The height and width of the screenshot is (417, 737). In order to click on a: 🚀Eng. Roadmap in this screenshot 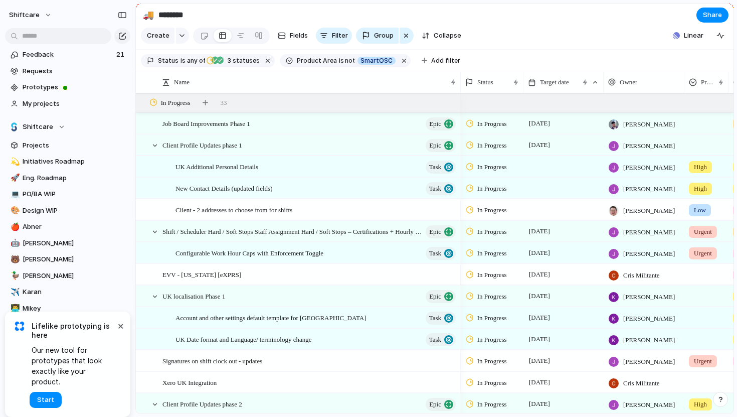, I will do `click(68, 178)`.